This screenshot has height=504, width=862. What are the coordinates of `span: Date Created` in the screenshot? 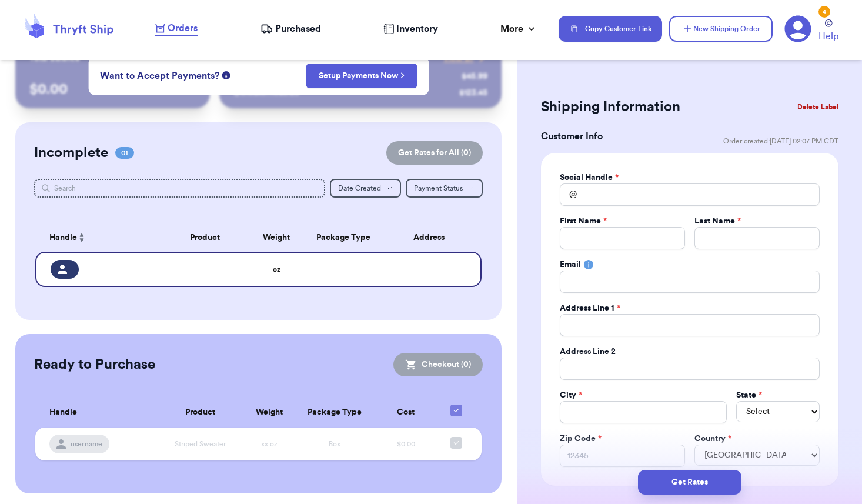 It's located at (359, 189).